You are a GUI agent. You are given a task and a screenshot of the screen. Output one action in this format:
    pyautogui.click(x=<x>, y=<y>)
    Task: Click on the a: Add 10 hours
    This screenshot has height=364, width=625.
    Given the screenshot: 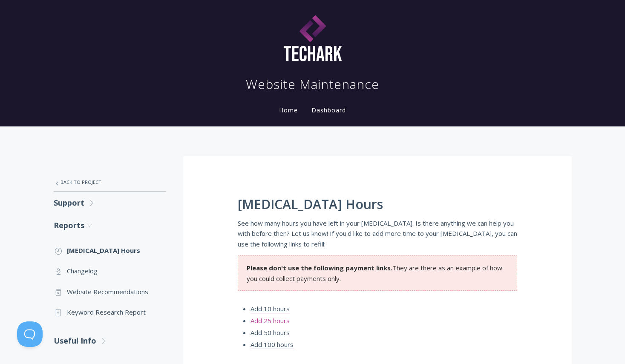 What is the action you would take?
    pyautogui.click(x=270, y=309)
    